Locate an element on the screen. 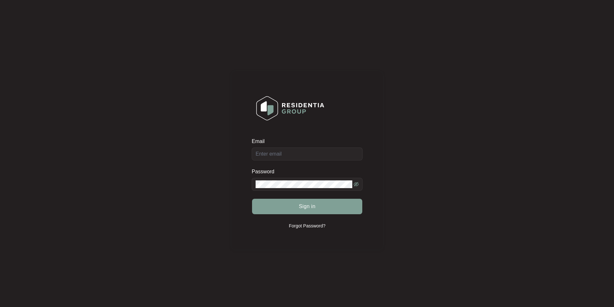 The height and width of the screenshot is (307, 614). span: eye-invisible is located at coordinates (356, 184).